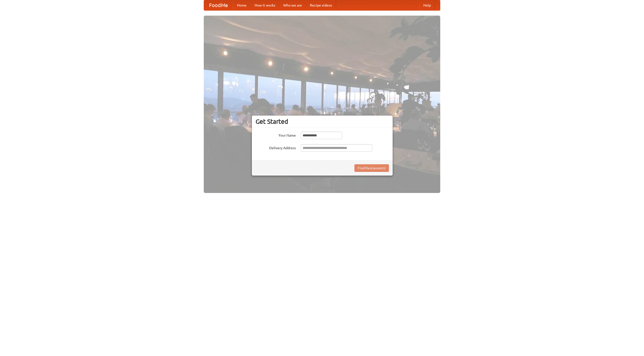 This screenshot has height=356, width=644. I want to click on a: FoodMe, so click(218, 5).